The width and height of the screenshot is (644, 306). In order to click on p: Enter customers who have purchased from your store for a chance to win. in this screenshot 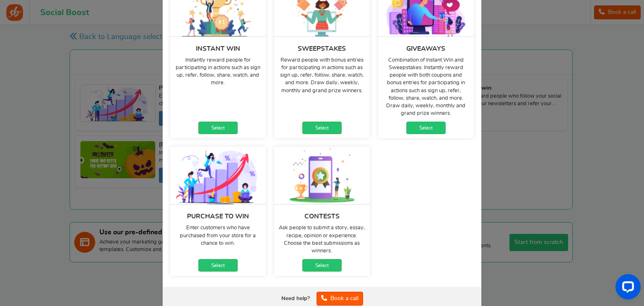, I will do `click(218, 236)`.